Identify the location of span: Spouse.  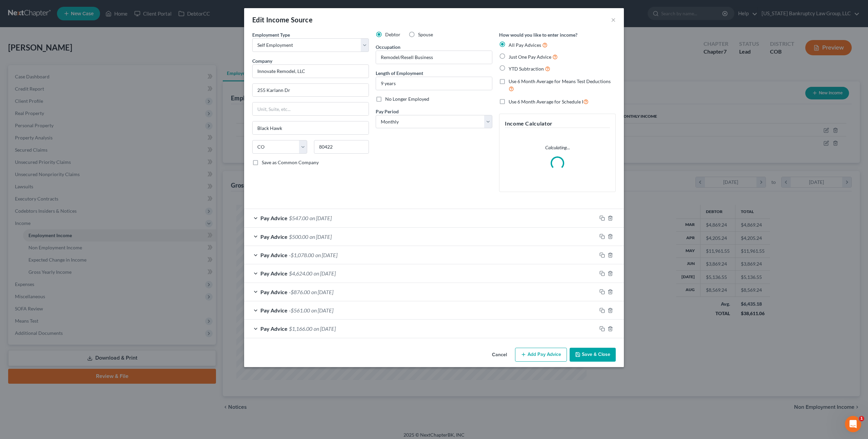
(426, 34).